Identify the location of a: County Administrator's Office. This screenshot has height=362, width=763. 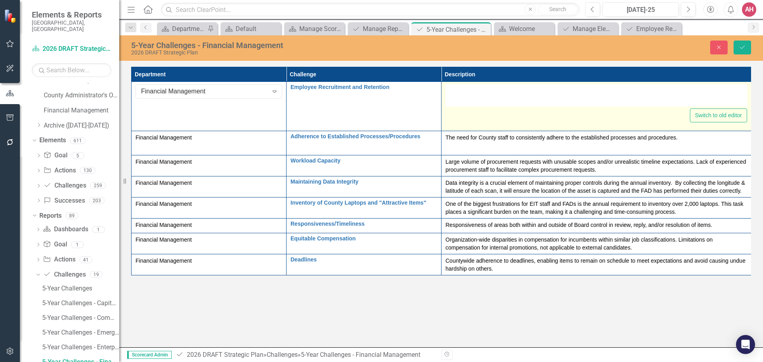
(81, 95).